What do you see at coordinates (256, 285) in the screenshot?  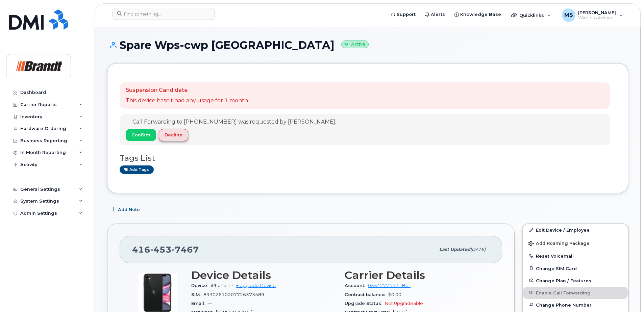 I see `a: + Upgrade Device` at bounding box center [256, 285].